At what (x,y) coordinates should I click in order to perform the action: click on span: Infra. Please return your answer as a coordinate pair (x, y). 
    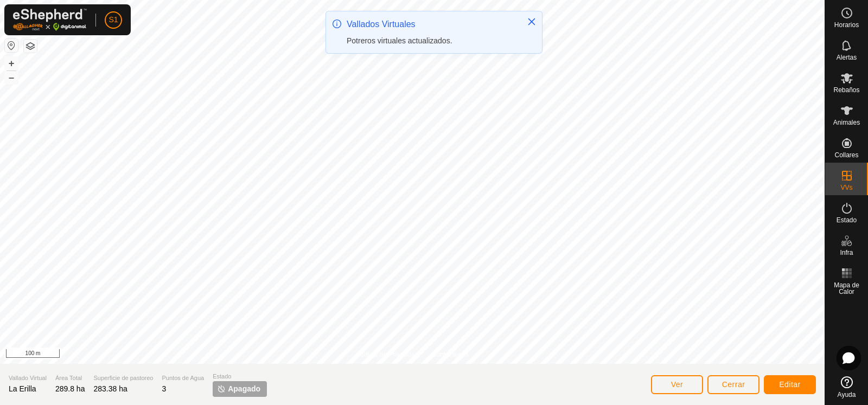
    Looking at the image, I should click on (846, 253).